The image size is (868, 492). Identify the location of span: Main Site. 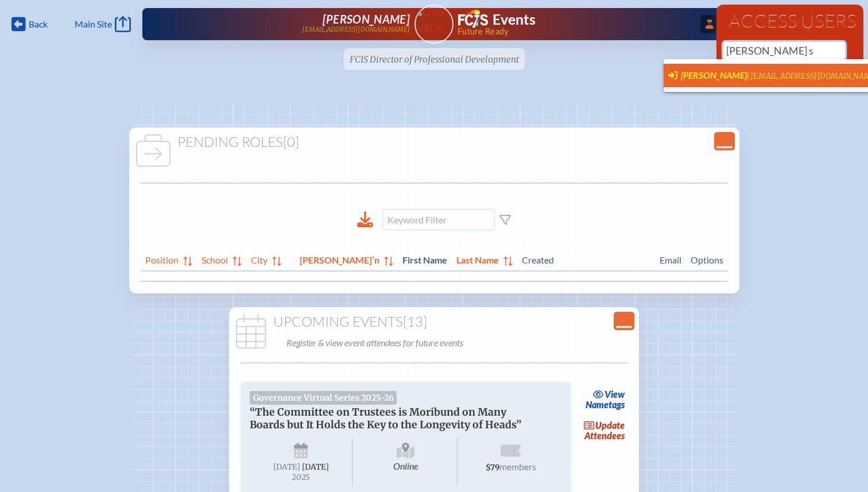
(93, 24).